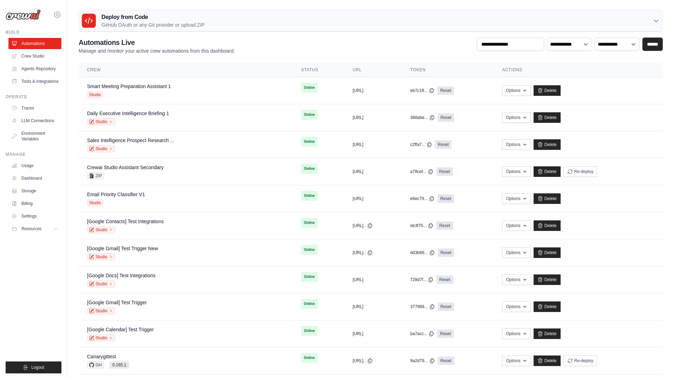 This screenshot has height=379, width=674. I want to click on button: ba7acc..., so click(423, 334).